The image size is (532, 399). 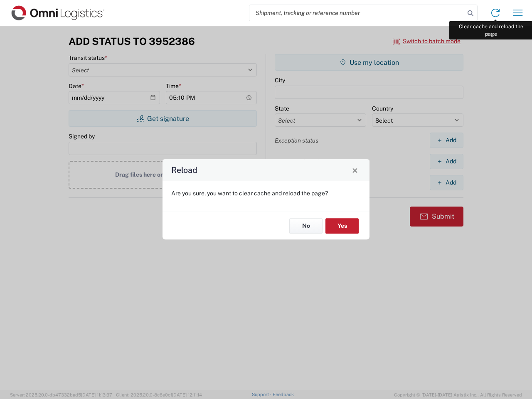 What do you see at coordinates (355, 170) in the screenshot?
I see `button: Close` at bounding box center [355, 170].